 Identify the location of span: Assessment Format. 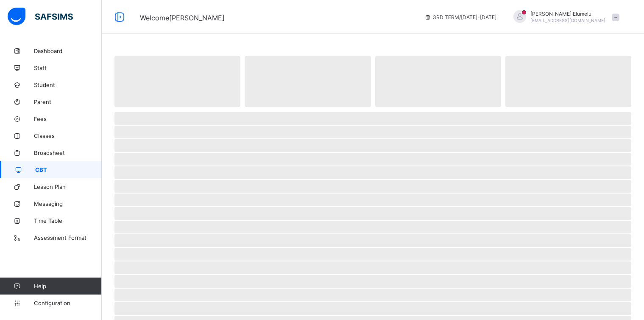
(68, 238).